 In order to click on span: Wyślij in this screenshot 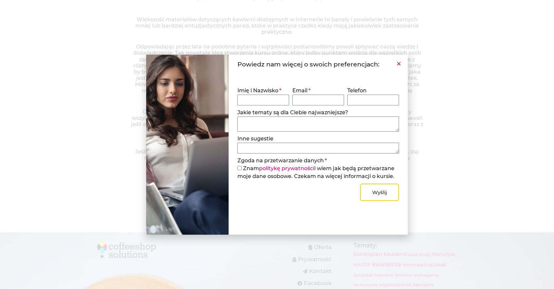, I will do `click(379, 192)`.